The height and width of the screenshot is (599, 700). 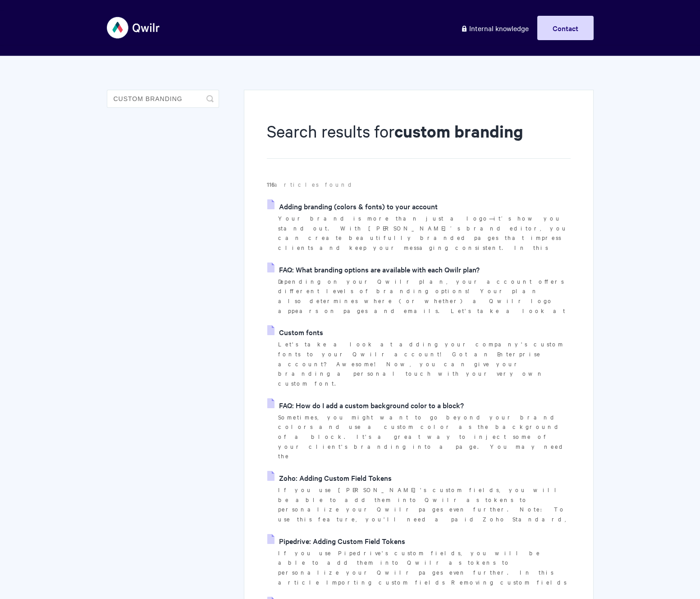 I want to click on a: Contact, so click(x=566, y=28).